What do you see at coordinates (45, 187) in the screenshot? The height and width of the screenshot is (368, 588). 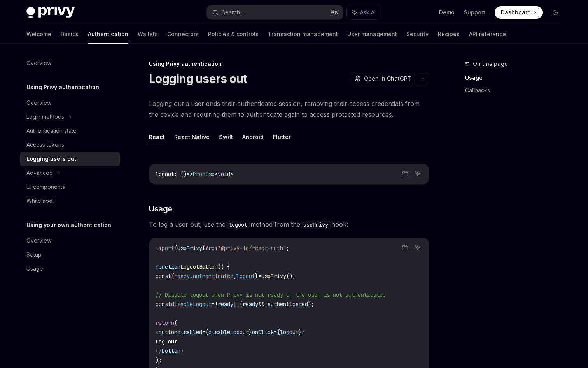 I see `div: UI components` at bounding box center [45, 187].